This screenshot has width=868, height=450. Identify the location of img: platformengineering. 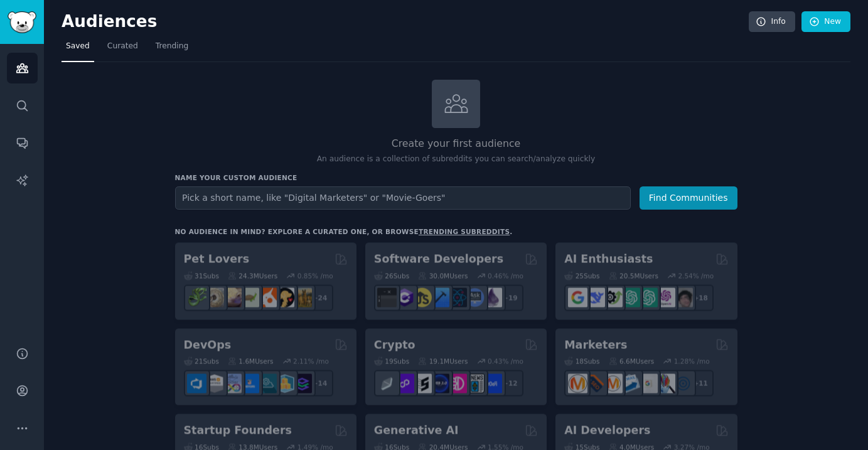
(267, 383).